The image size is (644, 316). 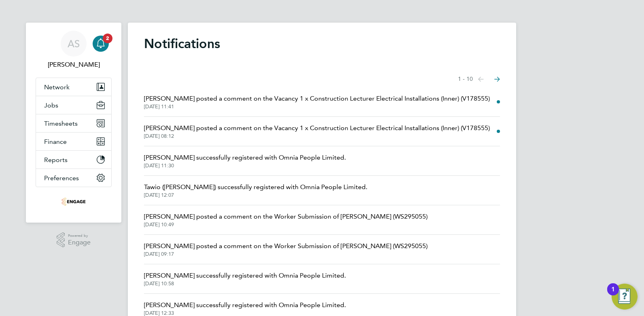 What do you see at coordinates (62, 178) in the screenshot?
I see `span: Preferences` at bounding box center [62, 178].